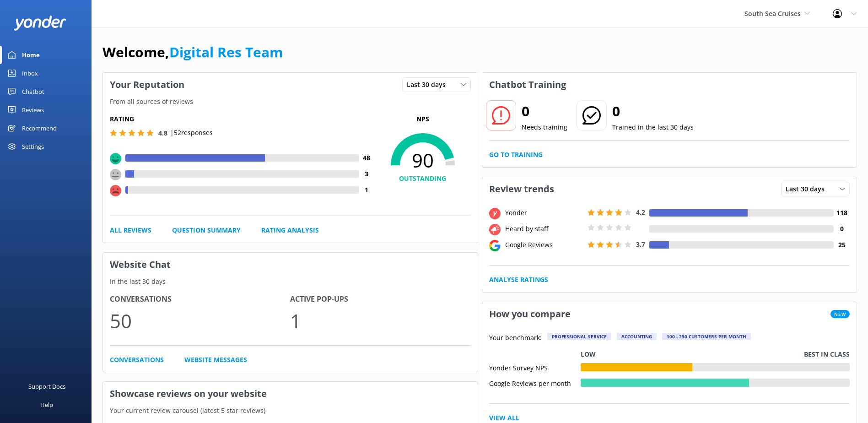 The height and width of the screenshot is (423, 868). I want to click on h3: How you compare, so click(530, 314).